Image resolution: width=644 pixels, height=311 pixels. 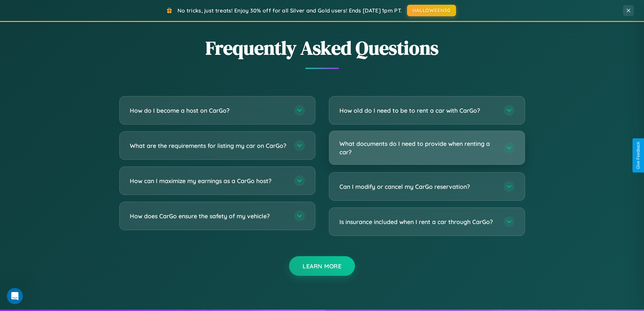 What do you see at coordinates (418, 186) in the screenshot?
I see `h3: Can I modify or cancel my CarGo reservation?` at bounding box center [418, 186].